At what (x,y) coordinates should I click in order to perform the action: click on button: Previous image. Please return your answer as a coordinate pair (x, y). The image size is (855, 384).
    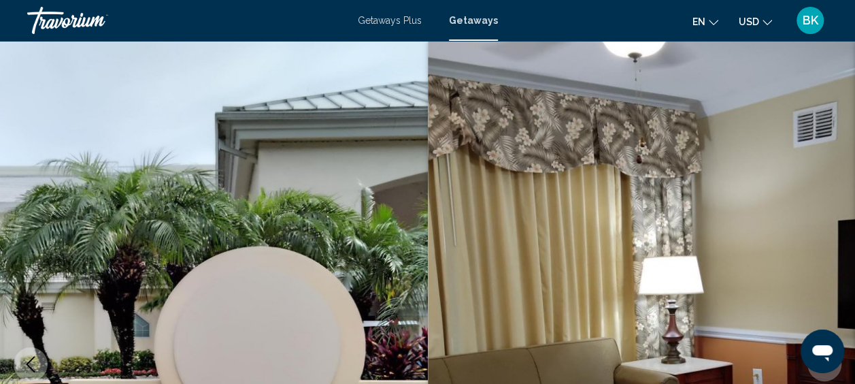
    Looking at the image, I should click on (31, 364).